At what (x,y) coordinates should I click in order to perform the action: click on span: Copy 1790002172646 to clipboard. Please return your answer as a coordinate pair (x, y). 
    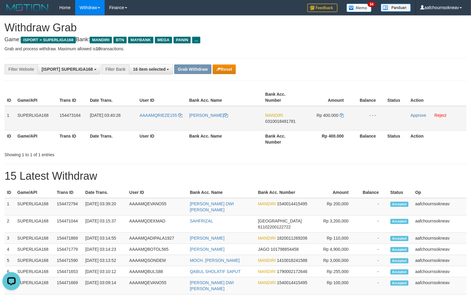
    Looking at the image, I should click on (292, 271).